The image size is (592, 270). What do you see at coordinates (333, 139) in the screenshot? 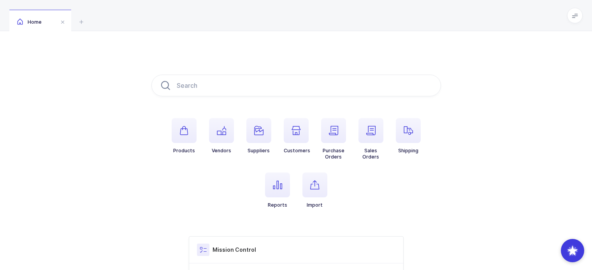
I see `button: PurchaseOrders` at bounding box center [333, 139].